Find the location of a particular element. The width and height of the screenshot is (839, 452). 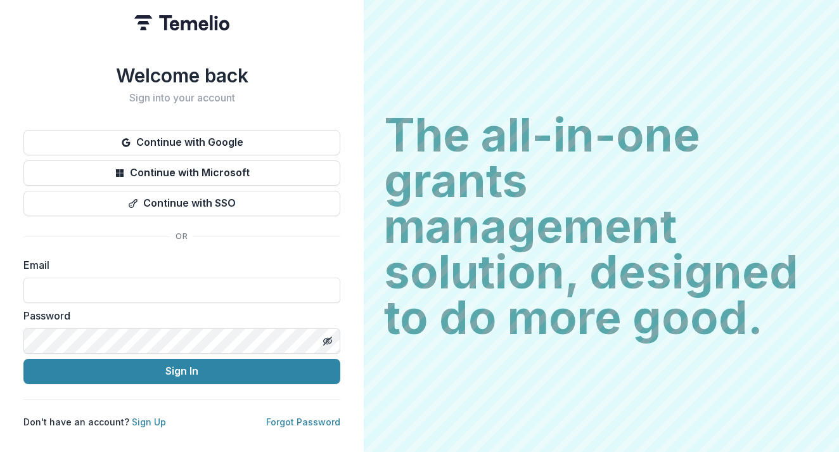

h1: Welcome back is located at coordinates (182, 75).